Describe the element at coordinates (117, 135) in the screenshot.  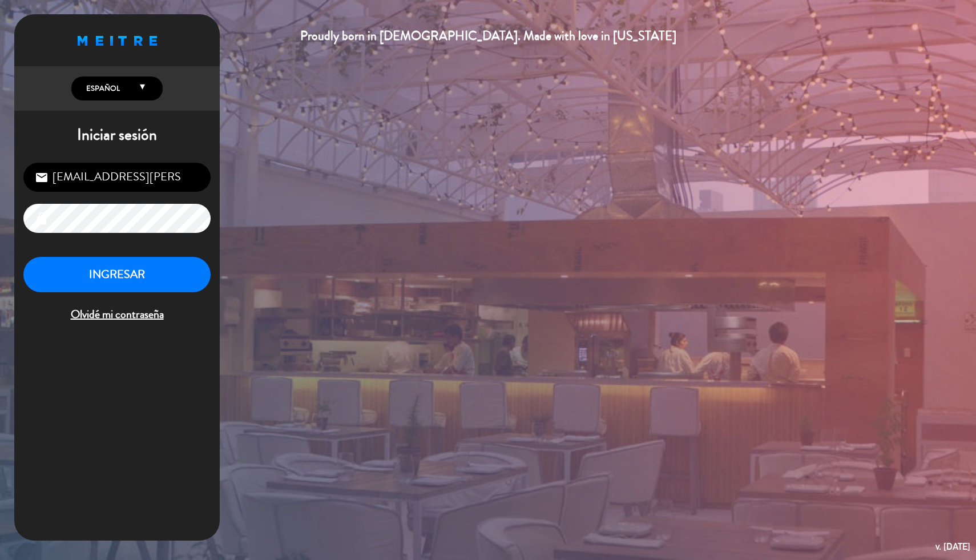
I see `h1: Iniciar sesión` at that location.